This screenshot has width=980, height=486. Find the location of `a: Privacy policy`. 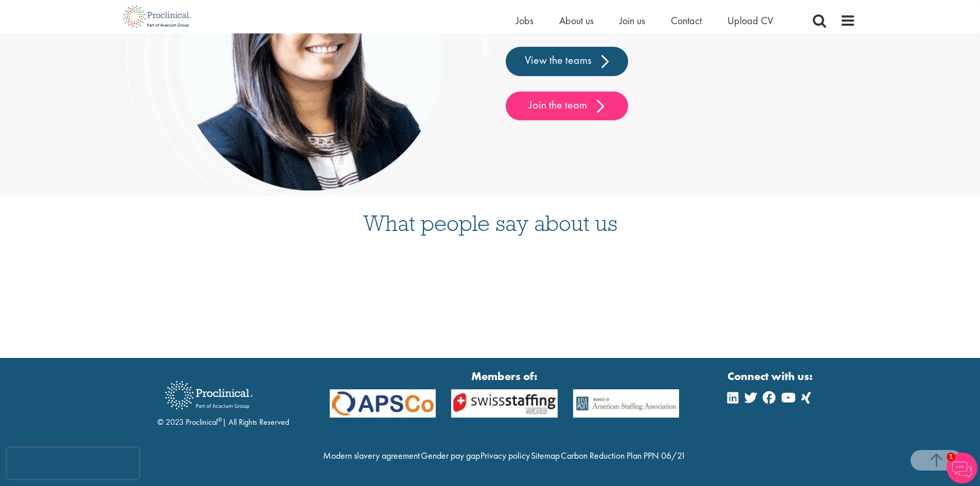

a: Privacy policy is located at coordinates (505, 455).